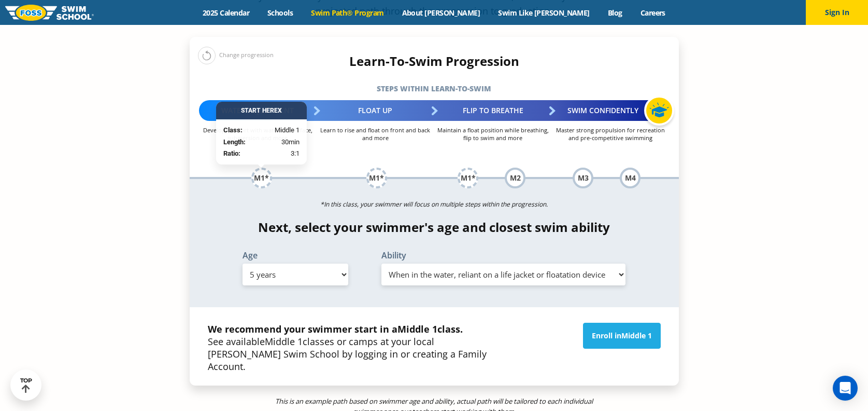  I want to click on div: Flip to Breathe, so click(493, 111).